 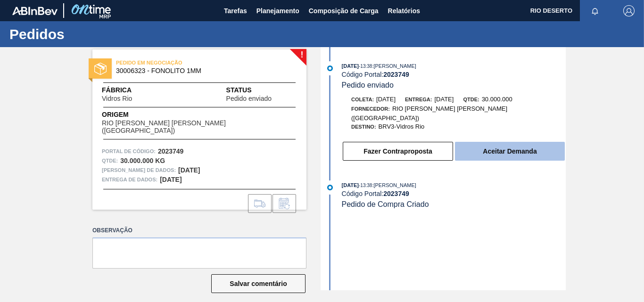 What do you see at coordinates (344, 11) in the screenshot?
I see `font: Composição de Carga` at bounding box center [344, 11].